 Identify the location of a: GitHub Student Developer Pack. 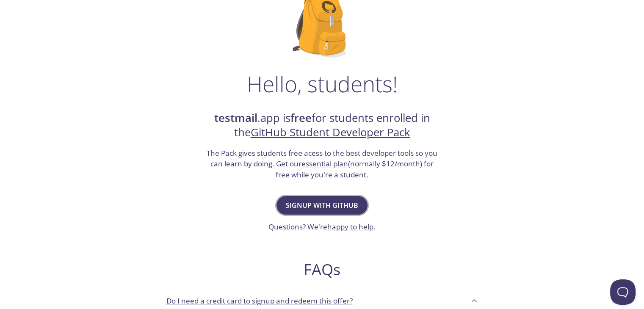
(331, 132).